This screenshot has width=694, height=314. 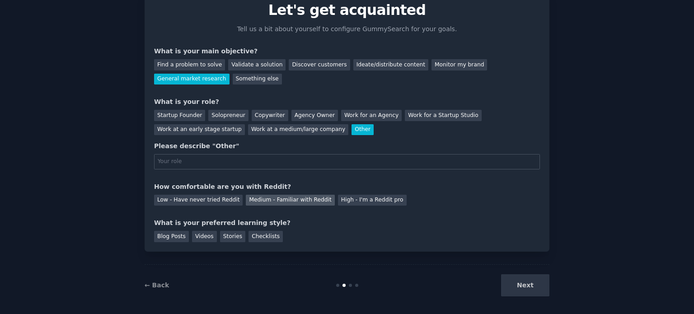 What do you see at coordinates (189, 65) in the screenshot?
I see `div: Find a problem to solve` at bounding box center [189, 65].